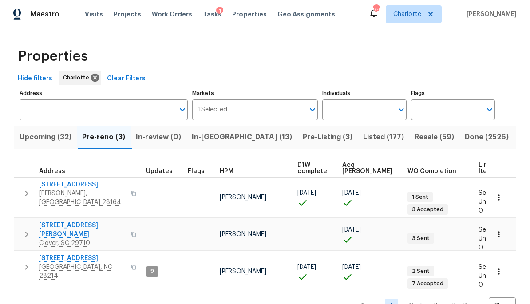 This screenshot has width=530, height=304. Describe the element at coordinates (212, 14) in the screenshot. I see `span: Tasks` at that location.